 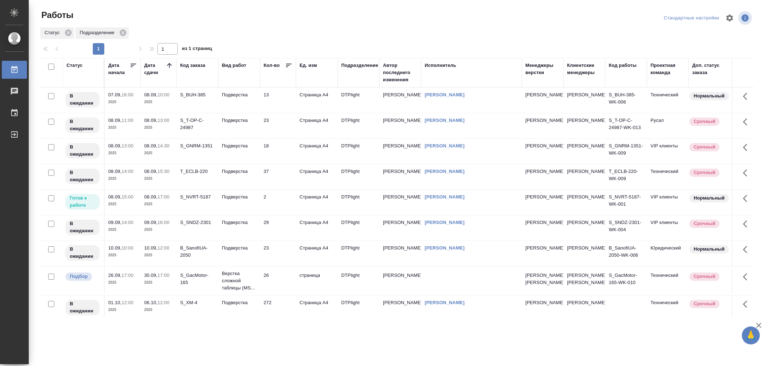 What do you see at coordinates (626, 151) in the screenshot?
I see `td: S_GNRM-1351-WK-009` at bounding box center [626, 151].